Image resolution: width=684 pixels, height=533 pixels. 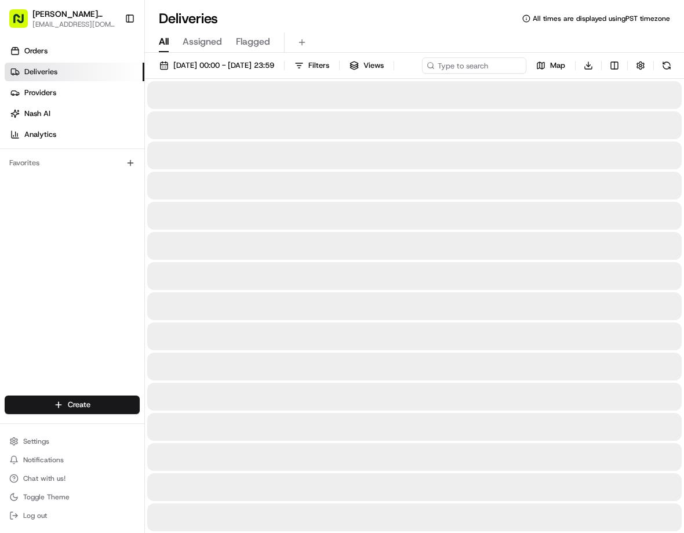 I want to click on span: Notifications, so click(x=43, y=460).